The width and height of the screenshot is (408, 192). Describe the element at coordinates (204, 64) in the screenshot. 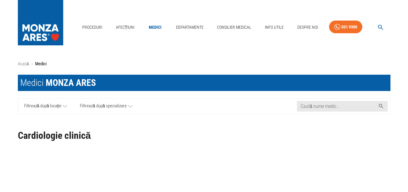

I see `nav: breadcrumb` at that location.